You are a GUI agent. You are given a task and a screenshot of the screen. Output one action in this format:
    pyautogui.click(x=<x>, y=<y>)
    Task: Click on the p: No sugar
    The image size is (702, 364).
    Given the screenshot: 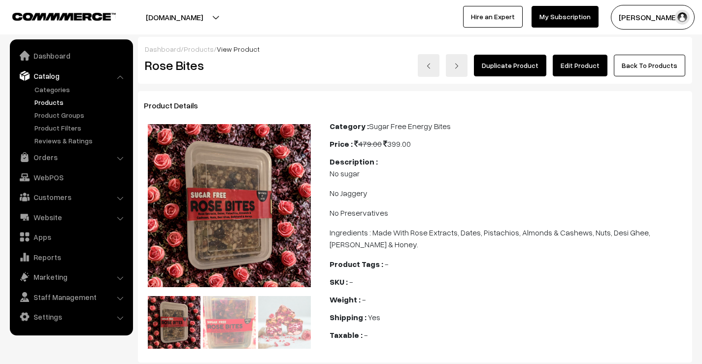 What is the action you would take?
    pyautogui.click(x=508, y=173)
    